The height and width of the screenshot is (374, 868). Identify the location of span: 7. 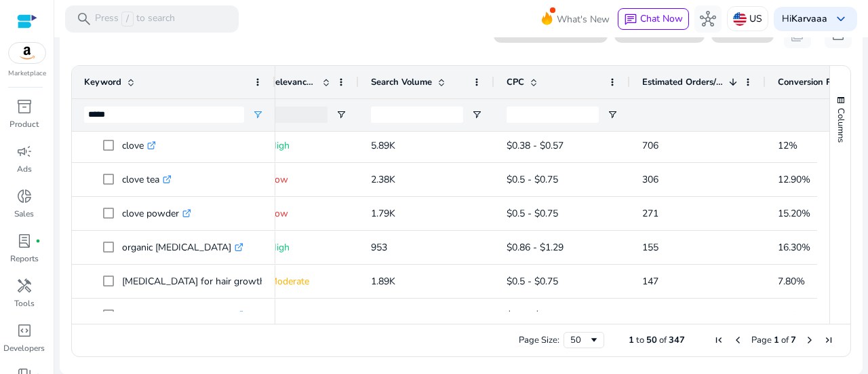
(794, 340).